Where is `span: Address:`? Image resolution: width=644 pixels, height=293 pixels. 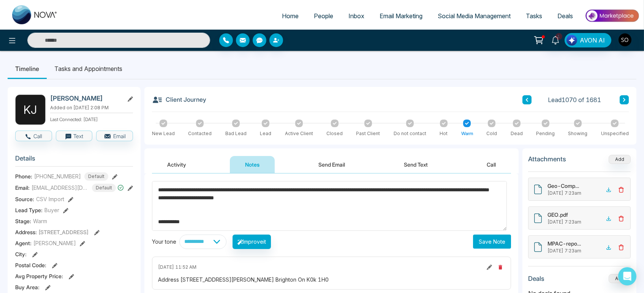
span: Address: is located at coordinates (52, 232).